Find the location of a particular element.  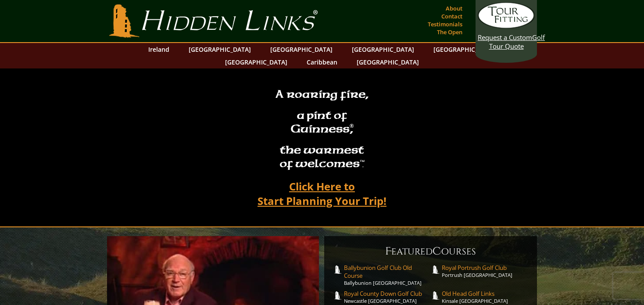

a: Contact is located at coordinates (452, 16).